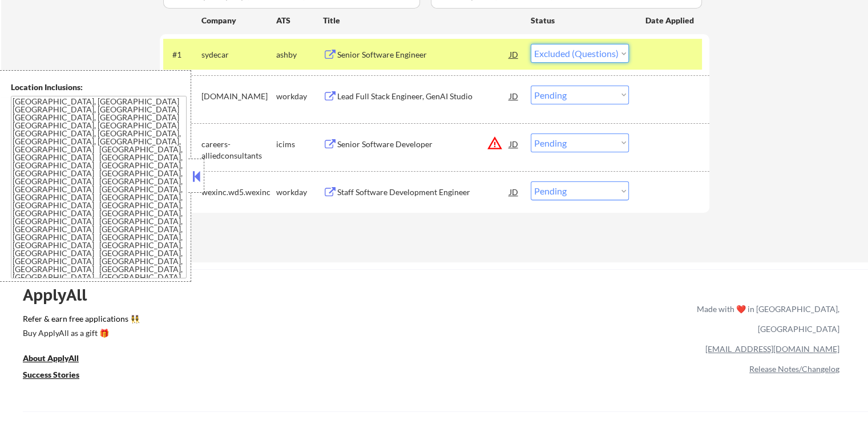 This screenshot has width=868, height=421. I want to click on div: Title, so click(421, 21).